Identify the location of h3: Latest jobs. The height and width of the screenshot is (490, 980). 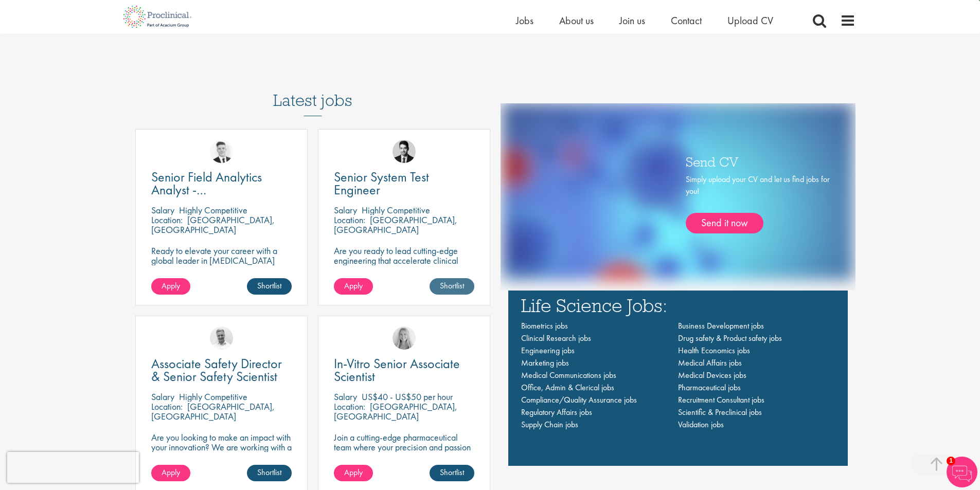
(313, 91).